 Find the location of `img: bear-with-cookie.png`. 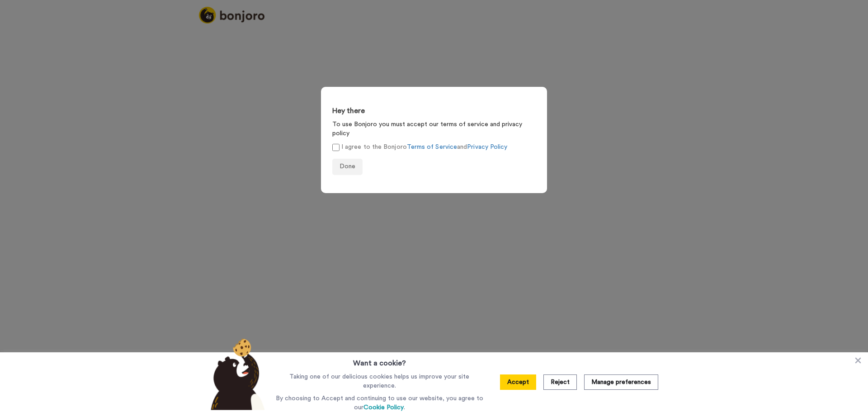

img: bear-with-cookie.png is located at coordinates (236, 374).